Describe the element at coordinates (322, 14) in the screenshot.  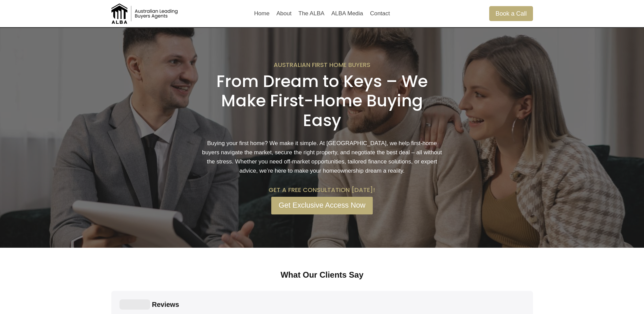
I see `nav: Primary Navigation` at that location.